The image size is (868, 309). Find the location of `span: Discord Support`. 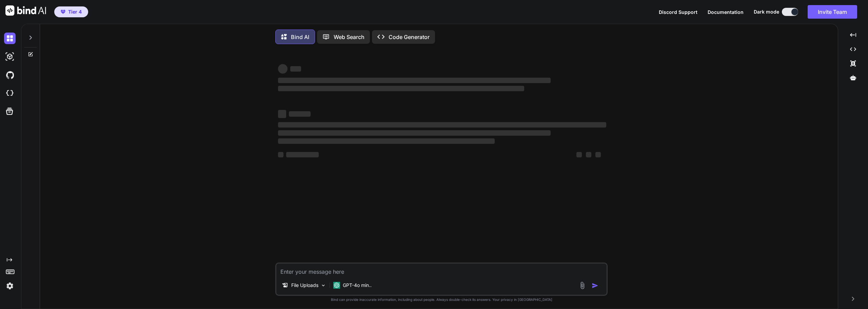

span: Discord Support is located at coordinates (678, 12).